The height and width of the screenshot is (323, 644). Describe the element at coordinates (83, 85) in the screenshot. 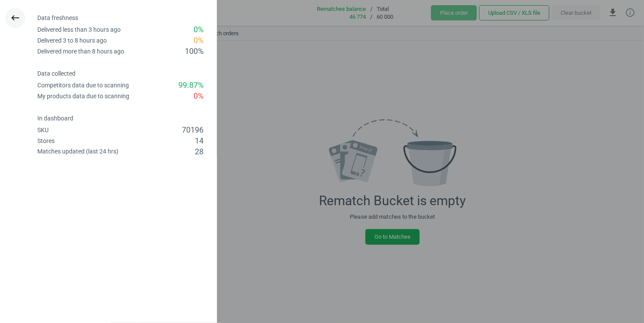

I see `div: Competitors data due to scanning` at that location.